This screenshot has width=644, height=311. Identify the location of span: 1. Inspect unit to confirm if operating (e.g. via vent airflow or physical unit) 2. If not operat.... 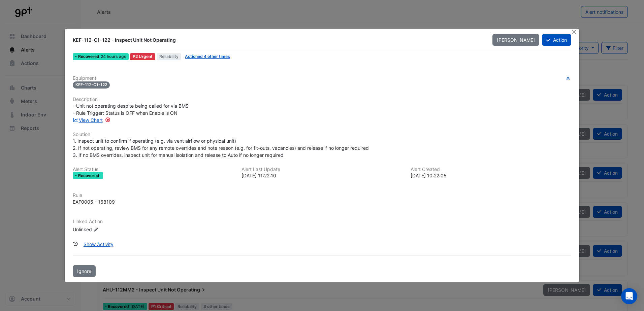
(221, 148).